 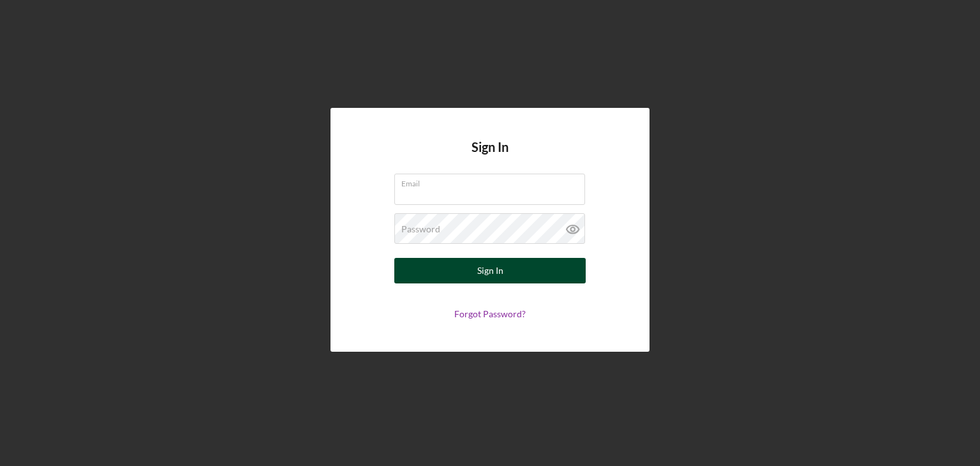 What do you see at coordinates (494, 181) in the screenshot?
I see `label: Email` at bounding box center [494, 181].